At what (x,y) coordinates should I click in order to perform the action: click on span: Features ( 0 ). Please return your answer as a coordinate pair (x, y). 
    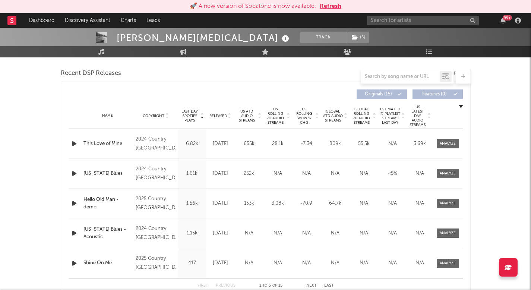
    Looking at the image, I should click on (434, 94).